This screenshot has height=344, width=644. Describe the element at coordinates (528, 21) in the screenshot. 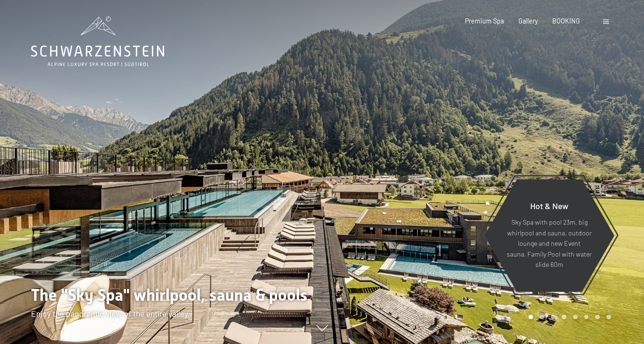

I see `span: Gallery` at that location.